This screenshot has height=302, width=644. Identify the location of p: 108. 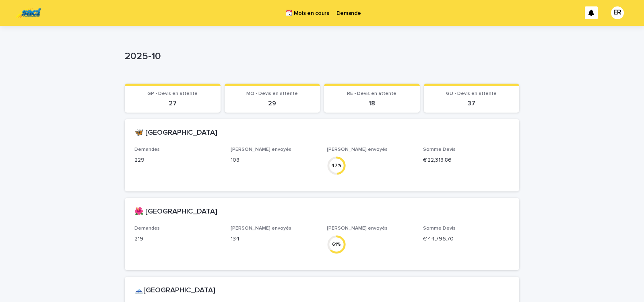
(274, 160).